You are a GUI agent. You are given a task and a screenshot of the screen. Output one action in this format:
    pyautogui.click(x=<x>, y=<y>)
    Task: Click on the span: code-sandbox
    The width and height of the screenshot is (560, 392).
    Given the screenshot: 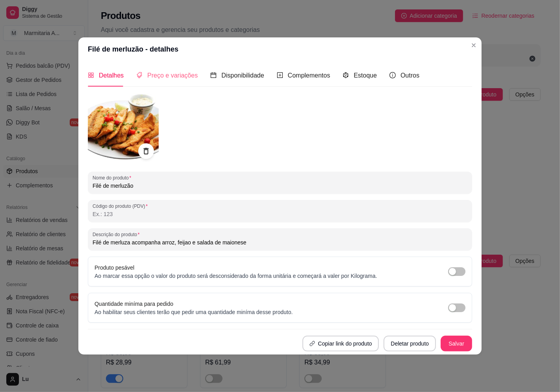 What is the action you would take?
    pyautogui.click(x=346, y=75)
    